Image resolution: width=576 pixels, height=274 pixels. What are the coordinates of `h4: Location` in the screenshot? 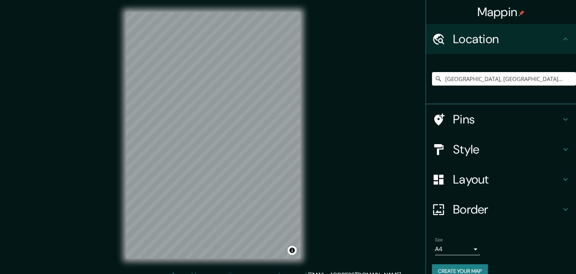 It's located at (507, 39).